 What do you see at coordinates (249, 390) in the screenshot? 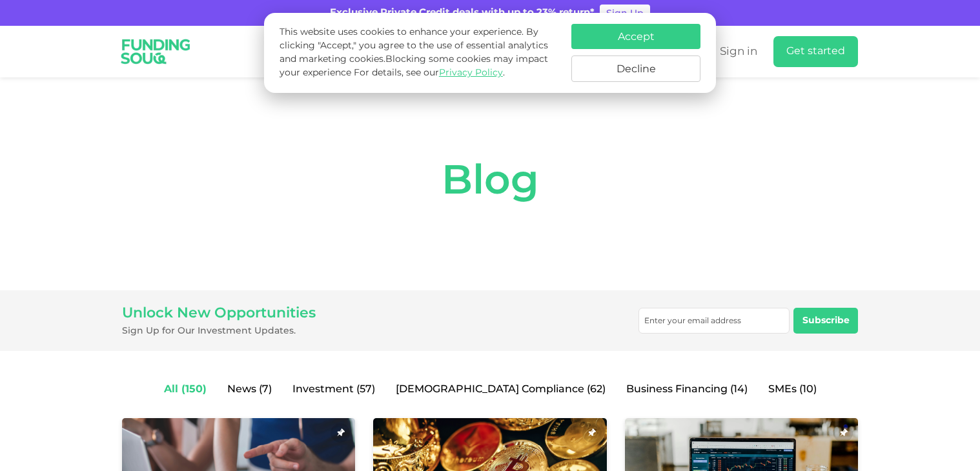
I see `a: News (7)` at bounding box center [249, 390].